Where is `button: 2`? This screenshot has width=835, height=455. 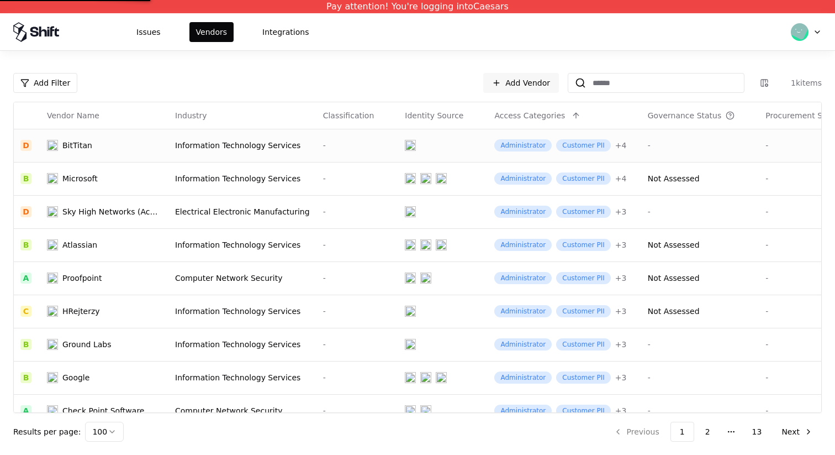
button: 2 is located at coordinates (708, 432).